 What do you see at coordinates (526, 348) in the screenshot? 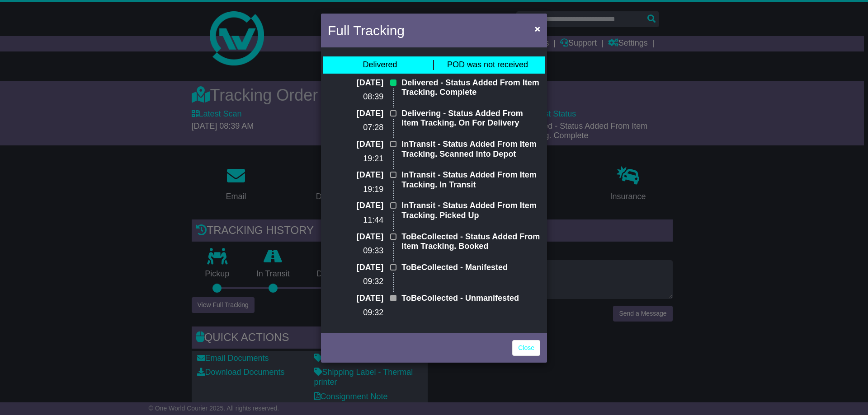
I see `a: Close` at bounding box center [526, 348].